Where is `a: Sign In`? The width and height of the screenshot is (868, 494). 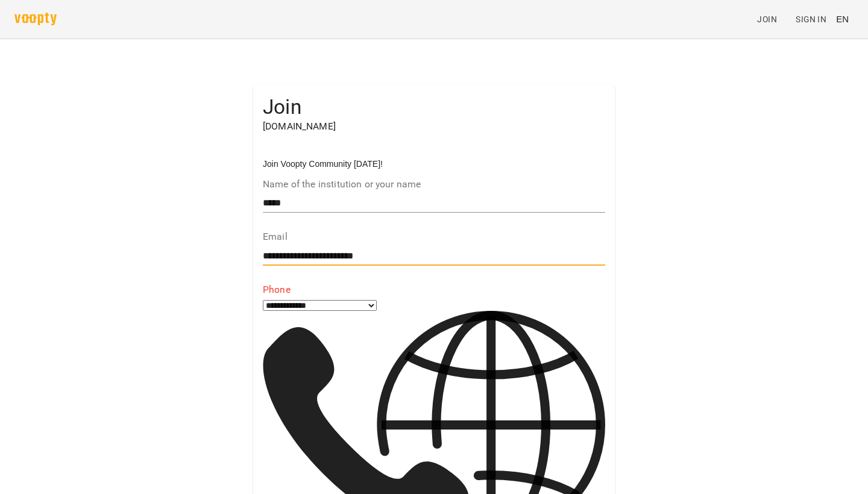 a: Sign In is located at coordinates (811, 19).